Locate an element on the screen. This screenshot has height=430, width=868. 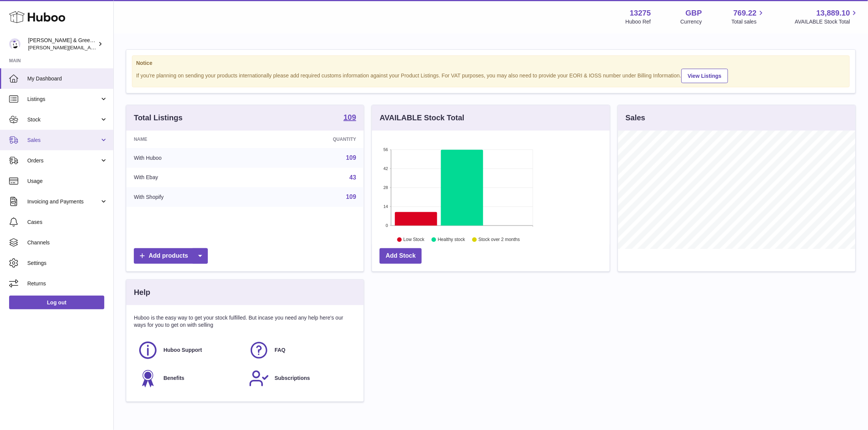
span: Stock is located at coordinates (63, 119).